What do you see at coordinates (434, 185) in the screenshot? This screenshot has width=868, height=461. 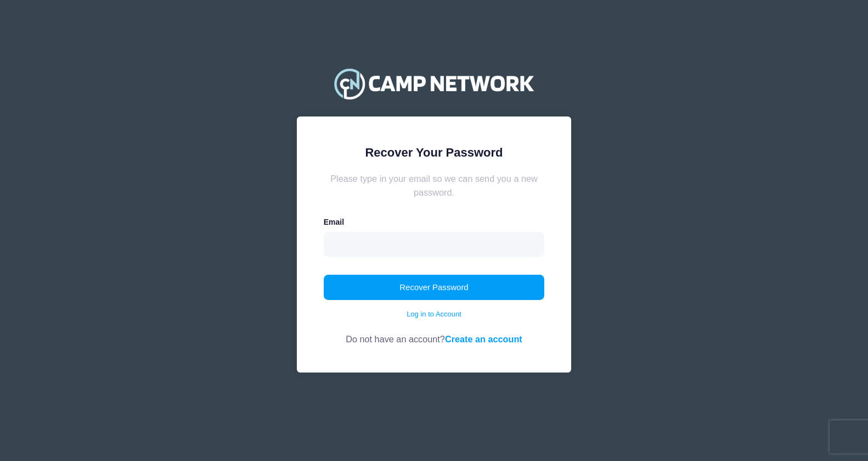 I see `div: Please type in your email so we can send you a new password.` at bounding box center [434, 185].